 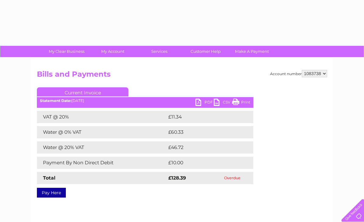 I want to click on h2: Bills and Payments, so click(x=182, y=76).